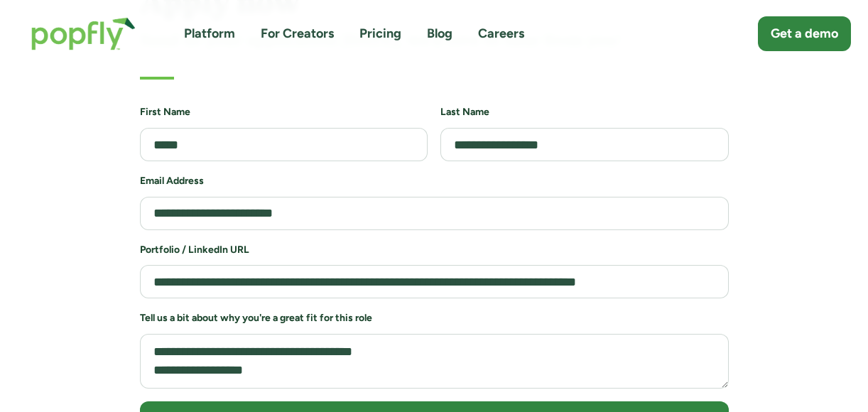 This screenshot has height=412, width=868. Describe the element at coordinates (804, 34) in the screenshot. I see `a: Get a demo` at that location.